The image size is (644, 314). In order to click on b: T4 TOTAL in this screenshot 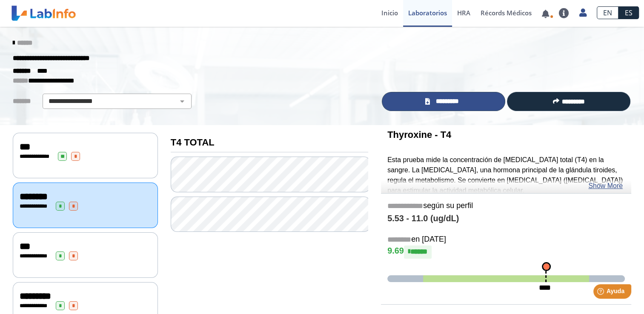, I will do `click(192, 142)`.